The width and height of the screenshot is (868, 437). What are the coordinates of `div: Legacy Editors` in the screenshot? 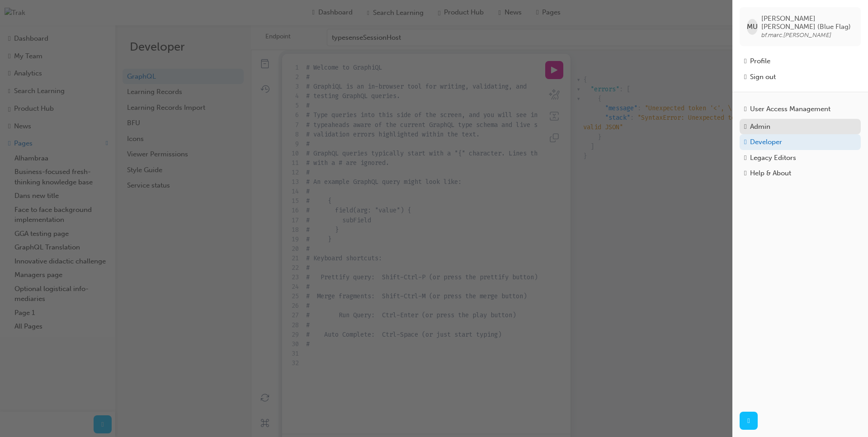 It's located at (773, 158).